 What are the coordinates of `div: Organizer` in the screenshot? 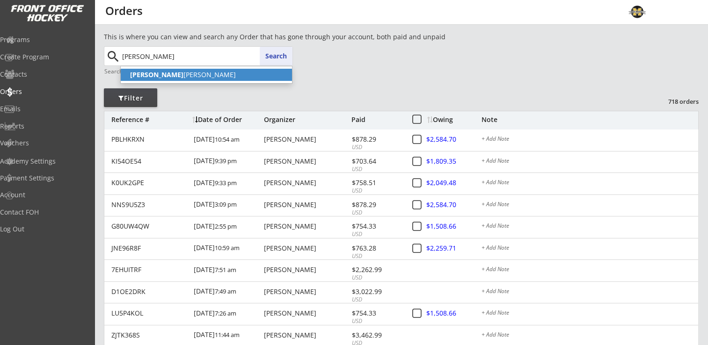 It's located at (307, 120).